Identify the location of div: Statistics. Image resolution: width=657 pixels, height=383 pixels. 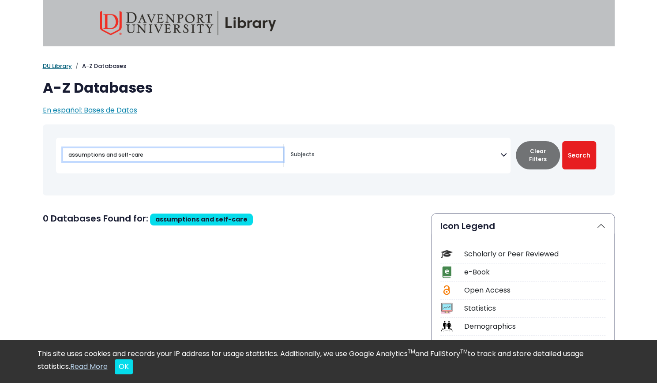
(535, 308).